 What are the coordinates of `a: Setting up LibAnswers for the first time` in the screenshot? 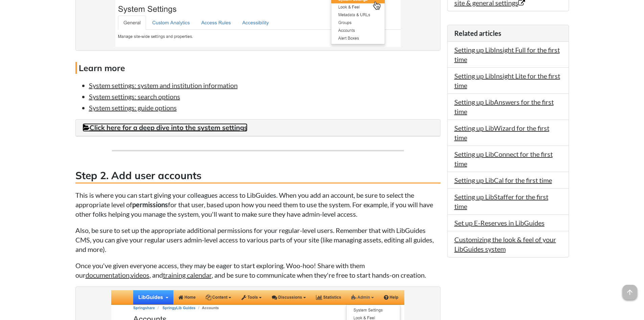 It's located at (504, 106).